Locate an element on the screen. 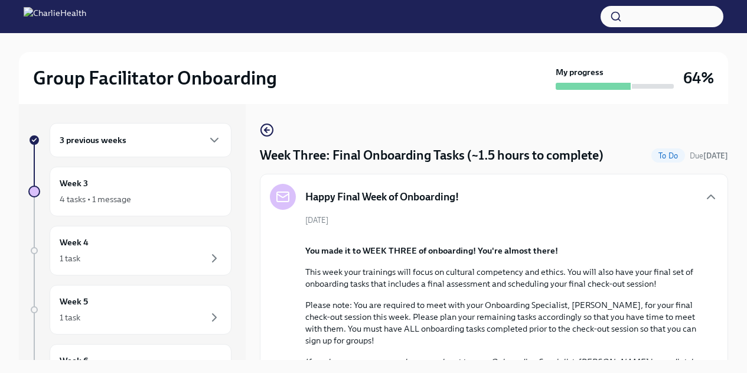  div: 3 previous weeks is located at coordinates (141, 140).